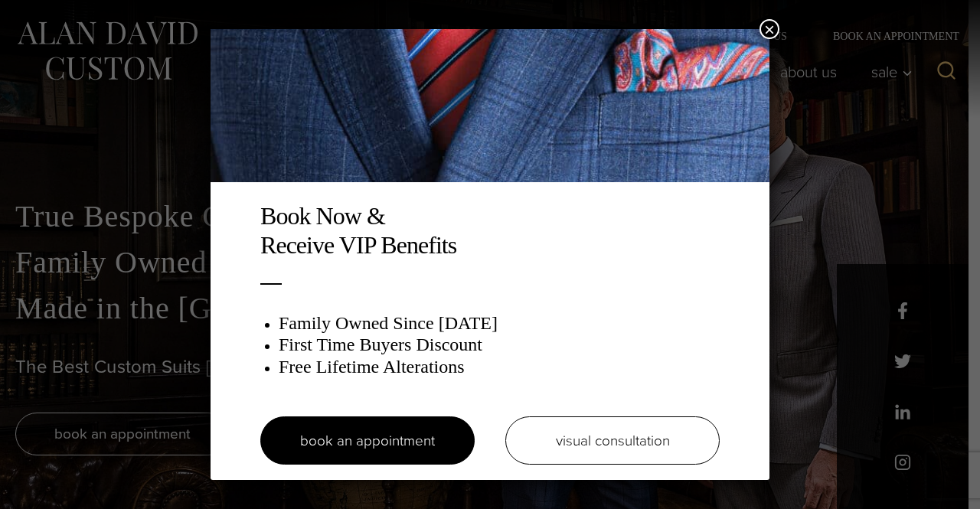 This screenshot has height=509, width=980. What do you see at coordinates (367, 440) in the screenshot?
I see `a: book an appointment` at bounding box center [367, 440].